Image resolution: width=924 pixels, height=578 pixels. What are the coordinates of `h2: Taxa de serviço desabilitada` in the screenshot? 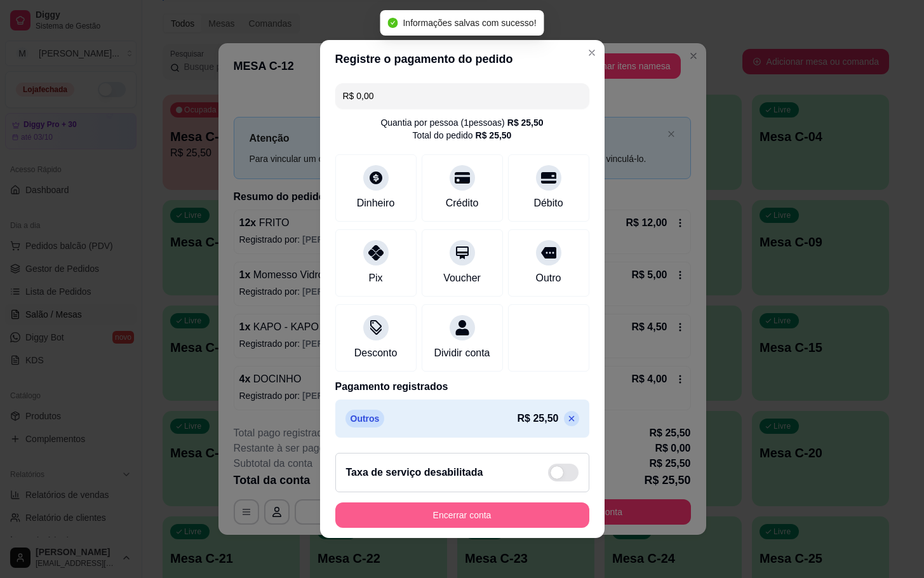 It's located at (415, 472).